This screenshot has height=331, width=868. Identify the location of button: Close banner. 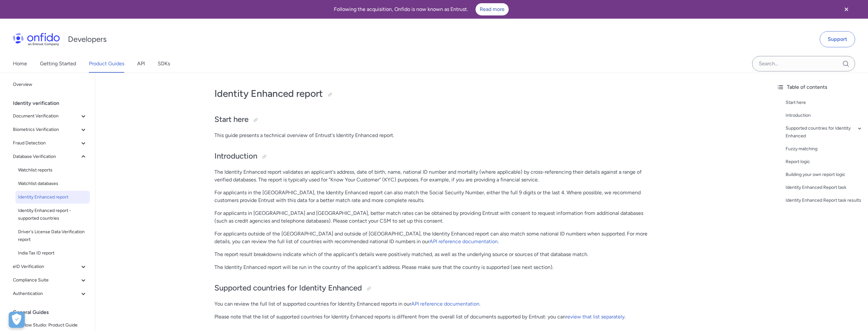
(846, 9).